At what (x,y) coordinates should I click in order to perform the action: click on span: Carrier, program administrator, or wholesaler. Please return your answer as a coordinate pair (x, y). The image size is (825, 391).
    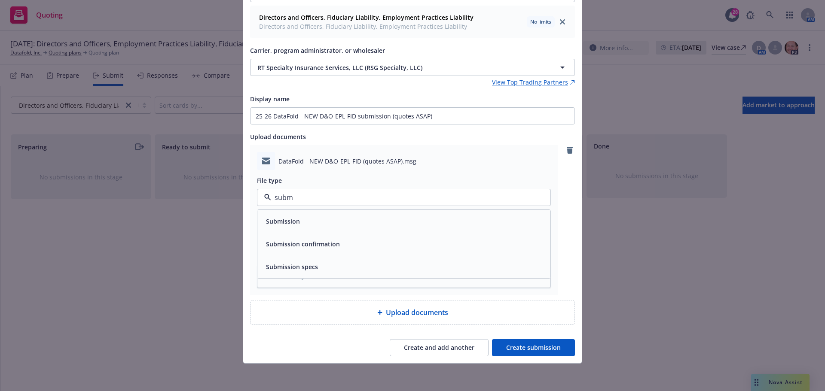
    Looking at the image, I should click on (317, 50).